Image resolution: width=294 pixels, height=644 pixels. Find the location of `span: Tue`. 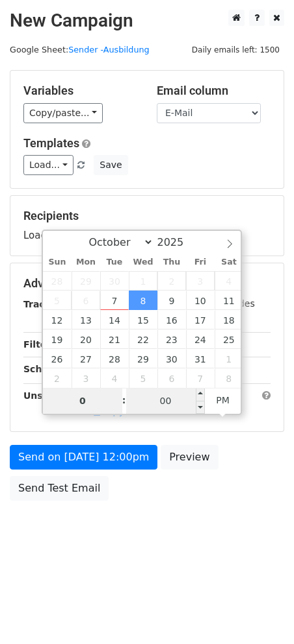

span: Tue is located at coordinates (114, 262).